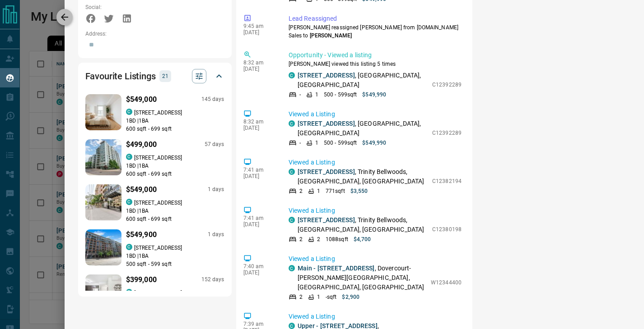 The height and width of the screenshot is (329, 644). I want to click on div: Favourite Listings21, so click(155, 76).